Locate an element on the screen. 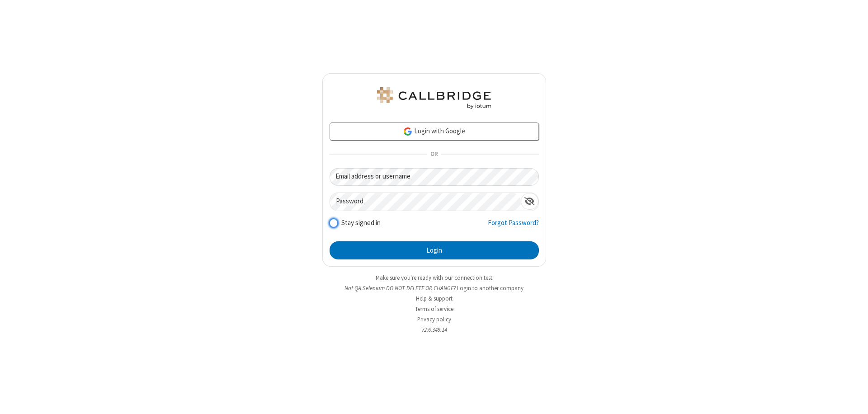 The width and height of the screenshot is (868, 414). img: QA Selenium DO NOT DELETE OR CHANGE is located at coordinates (434, 98).